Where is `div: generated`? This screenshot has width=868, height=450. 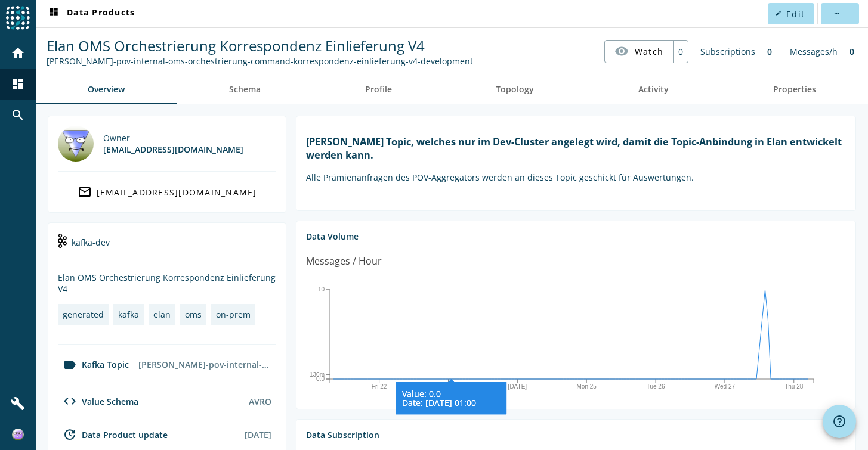 div: generated is located at coordinates (83, 314).